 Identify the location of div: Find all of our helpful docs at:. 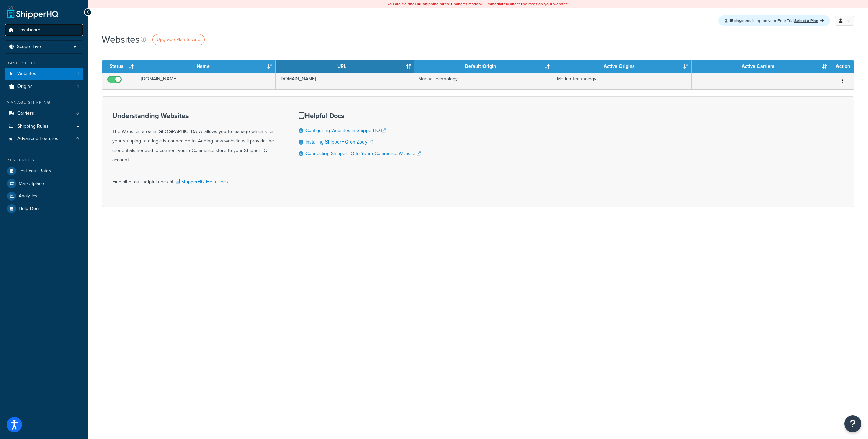
(197, 179).